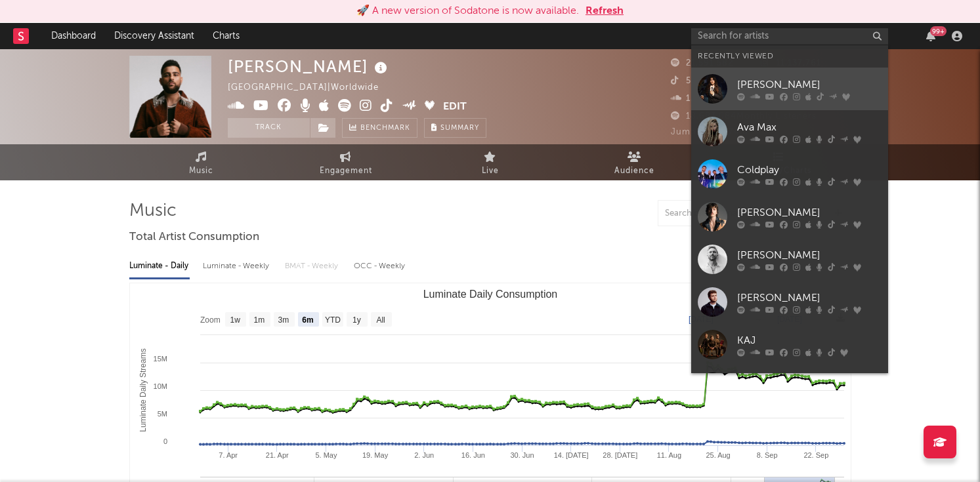  I want to click on button: 99+, so click(931, 36).